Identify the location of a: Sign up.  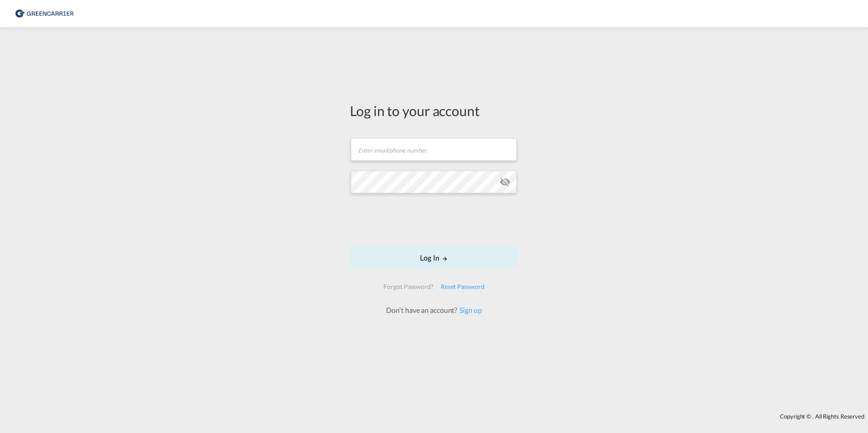
(469, 310).